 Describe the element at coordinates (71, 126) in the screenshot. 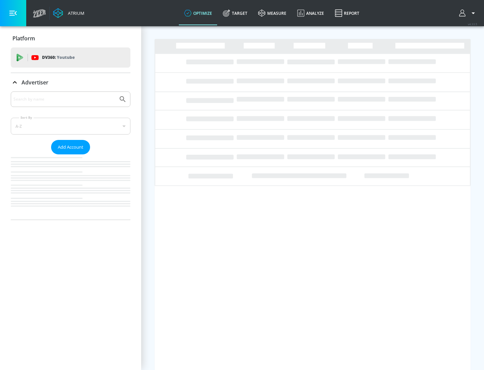

I see `div: A-Z` at that location.